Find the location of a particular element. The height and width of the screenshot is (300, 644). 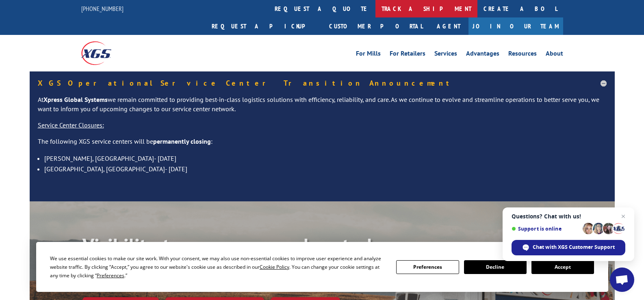

u: Service Center Closures: is located at coordinates (71, 125).